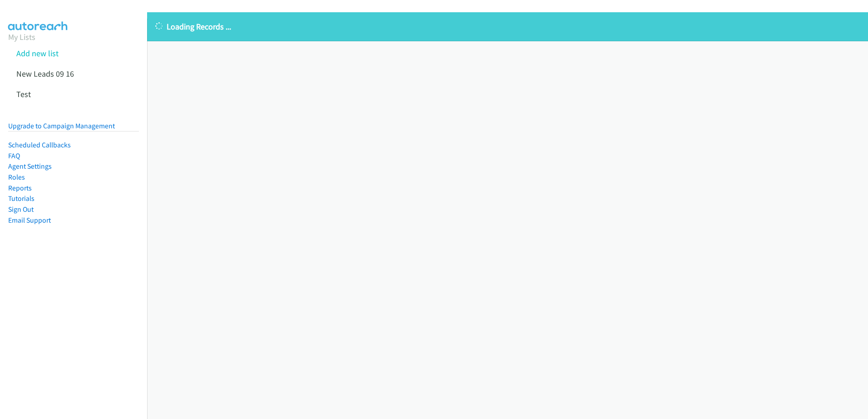 The width and height of the screenshot is (868, 419). What do you see at coordinates (30, 220) in the screenshot?
I see `a: Email Support` at bounding box center [30, 220].